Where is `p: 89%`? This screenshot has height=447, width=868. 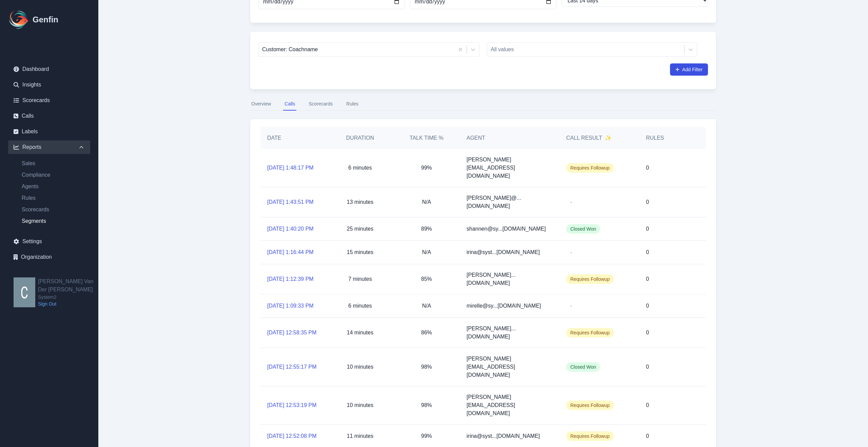 p: 89% is located at coordinates (427, 229).